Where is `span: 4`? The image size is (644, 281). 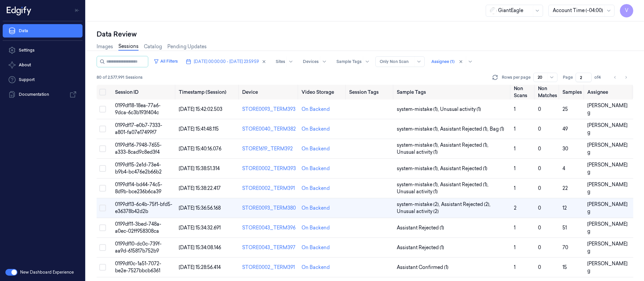
span: 4 is located at coordinates (564, 169).